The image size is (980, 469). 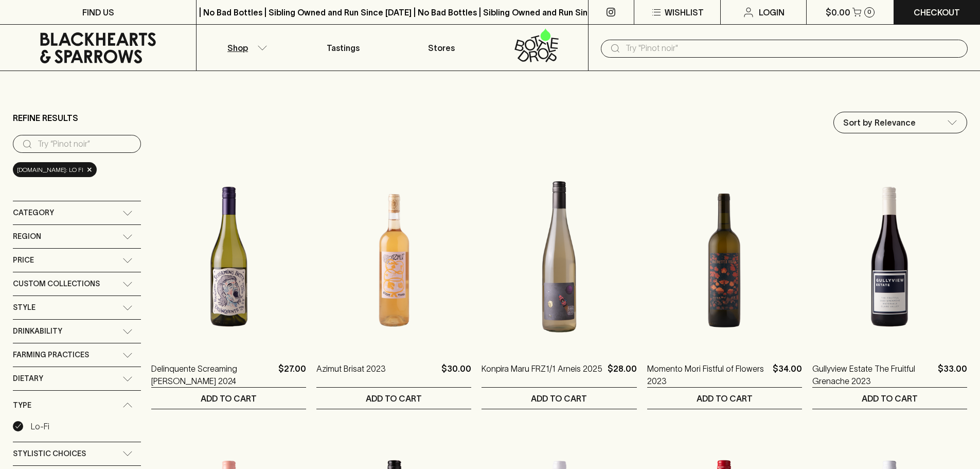 I want to click on p: Stores, so click(x=442, y=48).